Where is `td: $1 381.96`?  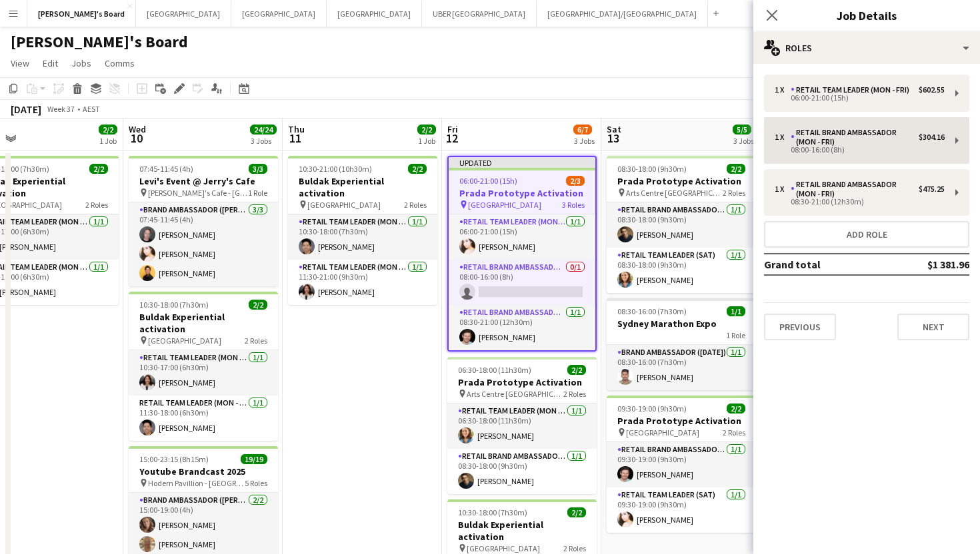 td: $1 381.96 is located at coordinates (927, 265).